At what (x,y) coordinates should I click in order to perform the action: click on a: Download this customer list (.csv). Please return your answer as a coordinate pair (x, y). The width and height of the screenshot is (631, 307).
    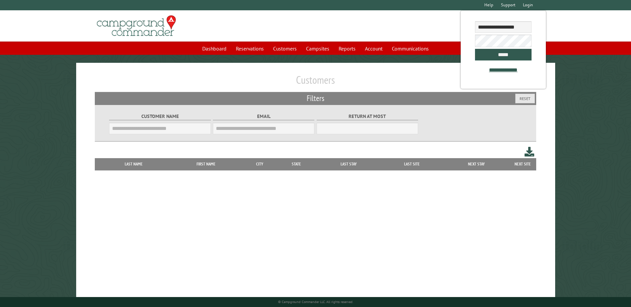
    Looking at the image, I should click on (529, 152).